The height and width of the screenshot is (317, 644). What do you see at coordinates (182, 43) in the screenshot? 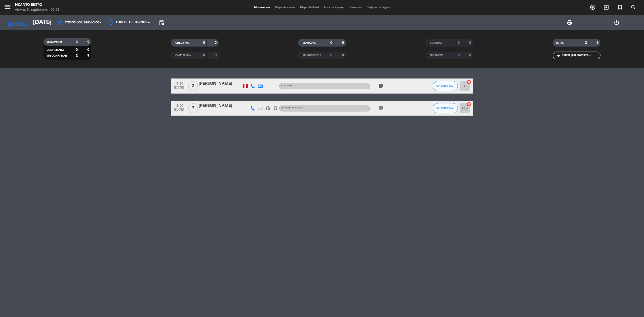
I see `span: CHECK INS` at bounding box center [182, 43].